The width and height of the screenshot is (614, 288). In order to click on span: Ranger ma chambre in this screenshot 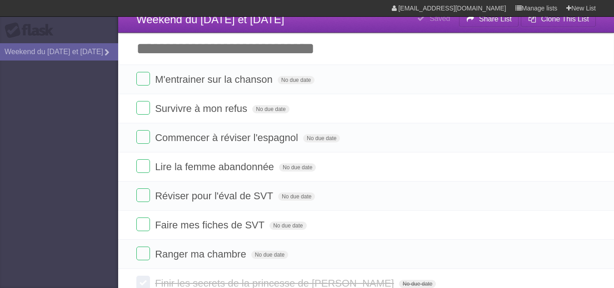, I will do `click(202, 254)`.